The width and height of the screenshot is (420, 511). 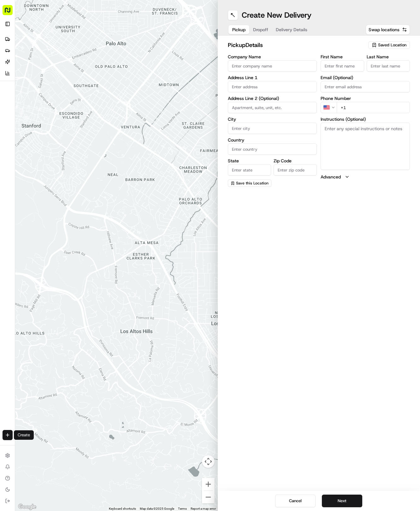 What do you see at coordinates (295, 161) in the screenshot?
I see `label: Zip Code` at bounding box center [295, 161].